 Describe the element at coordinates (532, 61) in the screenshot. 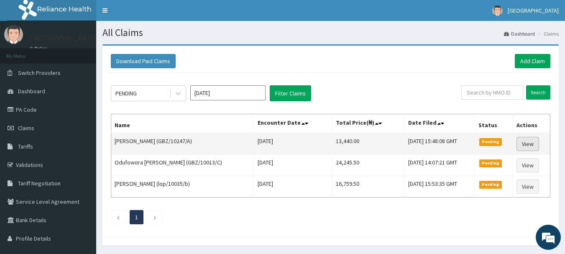

I see `a: Add Claim` at that location.